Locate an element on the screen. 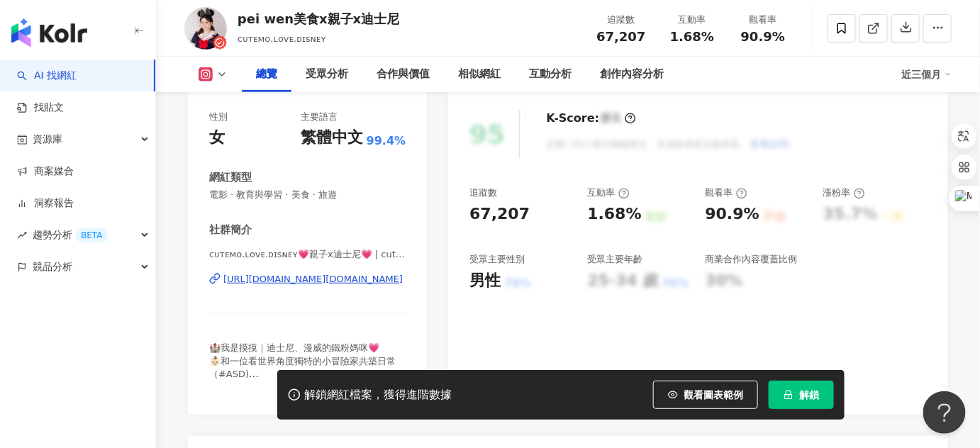 This screenshot has height=448, width=980. div: 男性 is located at coordinates (485, 281).